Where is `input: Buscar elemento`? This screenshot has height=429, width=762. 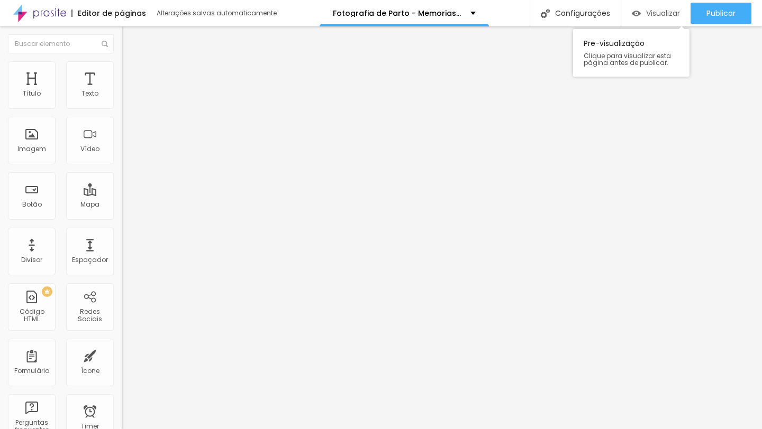
input: Buscar elemento is located at coordinates (61, 44).